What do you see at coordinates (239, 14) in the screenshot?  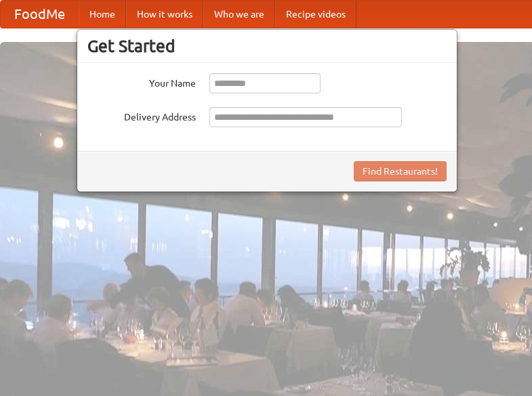 I see `a: Who we are` at bounding box center [239, 14].